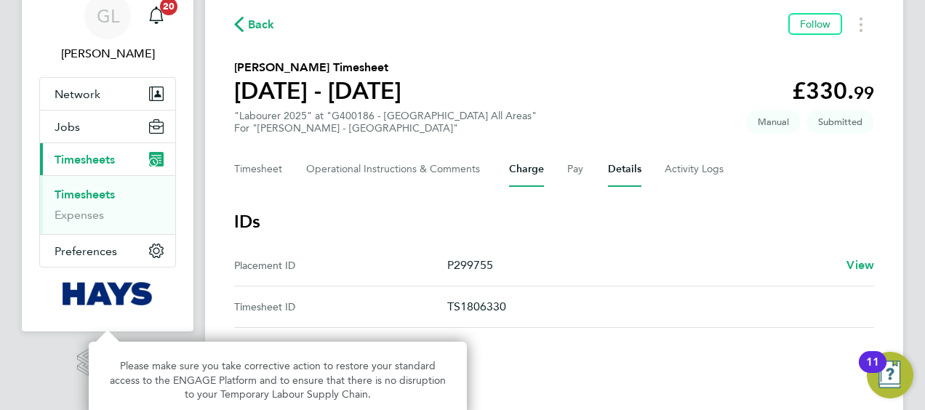  Describe the element at coordinates (526, 169) in the screenshot. I see `button: Charge` at that location.